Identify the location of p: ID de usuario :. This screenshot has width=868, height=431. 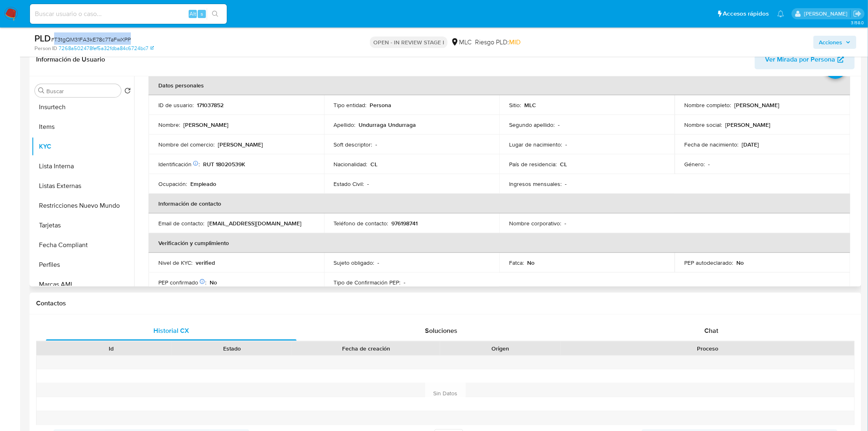
(176, 105).